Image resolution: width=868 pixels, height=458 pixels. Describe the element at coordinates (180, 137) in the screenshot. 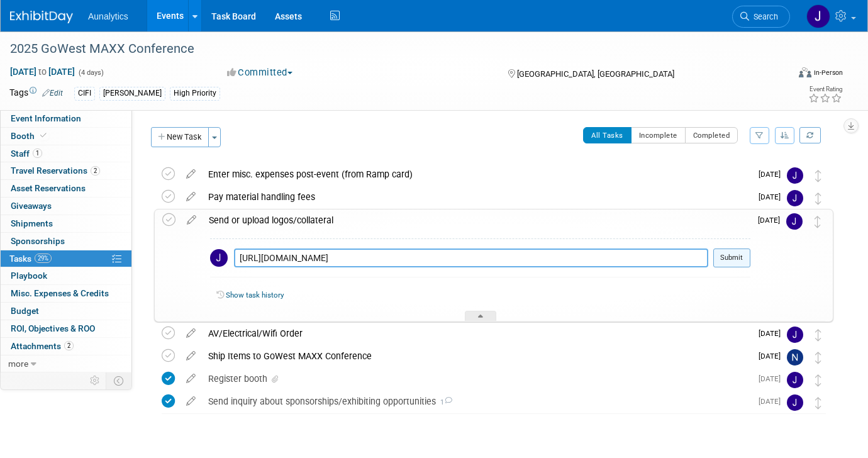

I see `button: New Task` at that location.